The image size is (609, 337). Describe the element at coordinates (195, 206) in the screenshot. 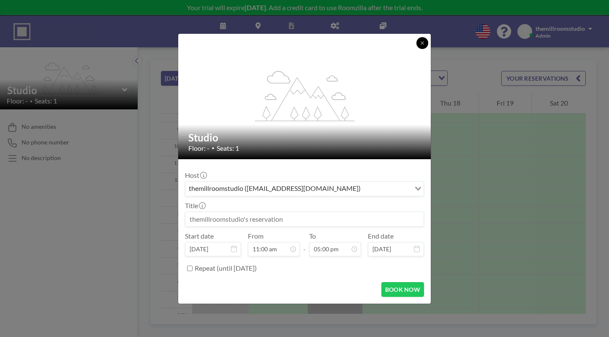

I see `label: Title` at that location.